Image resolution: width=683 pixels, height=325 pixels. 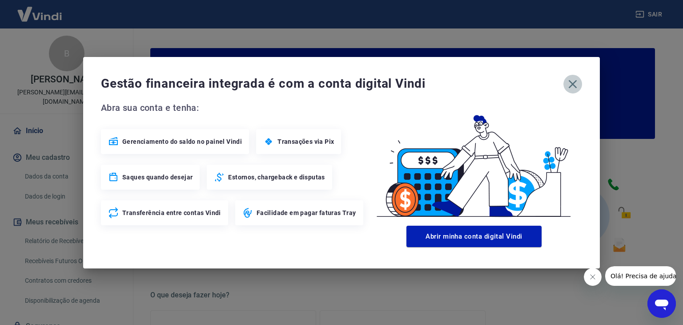 I want to click on span: Olá! Precisa de ajuda?, so click(x=40, y=10).